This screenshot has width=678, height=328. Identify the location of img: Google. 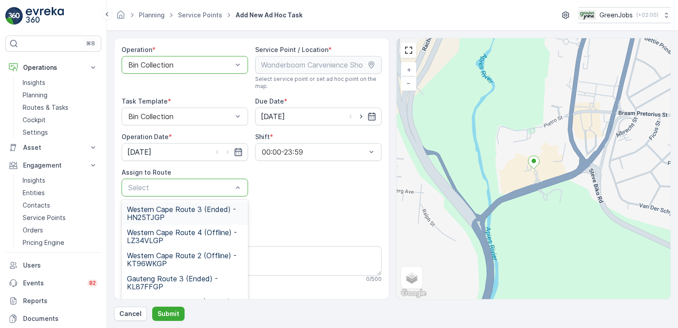
(414, 293).